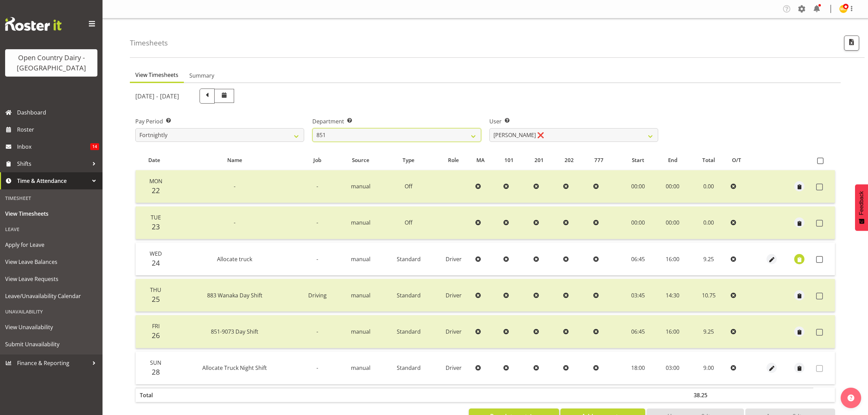 Image resolution: width=868 pixels, height=415 pixels. Describe the element at coordinates (51, 279) in the screenshot. I see `a: View Leave Requests` at that location.